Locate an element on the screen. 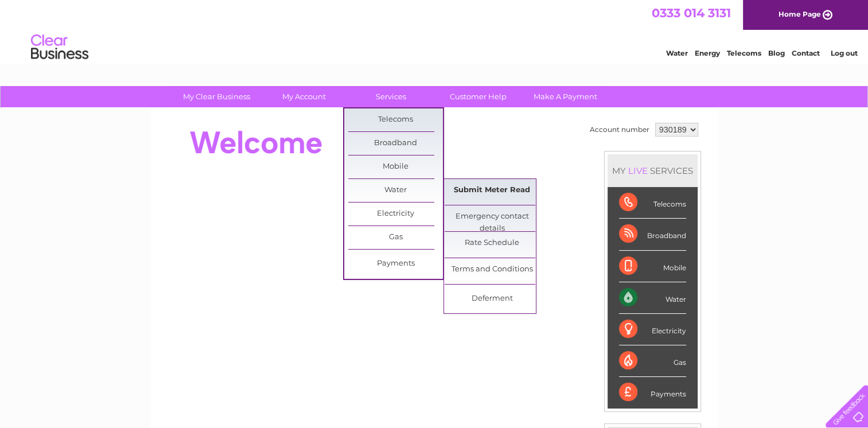 This screenshot has height=428, width=868. div: Electricity is located at coordinates (653, 329).